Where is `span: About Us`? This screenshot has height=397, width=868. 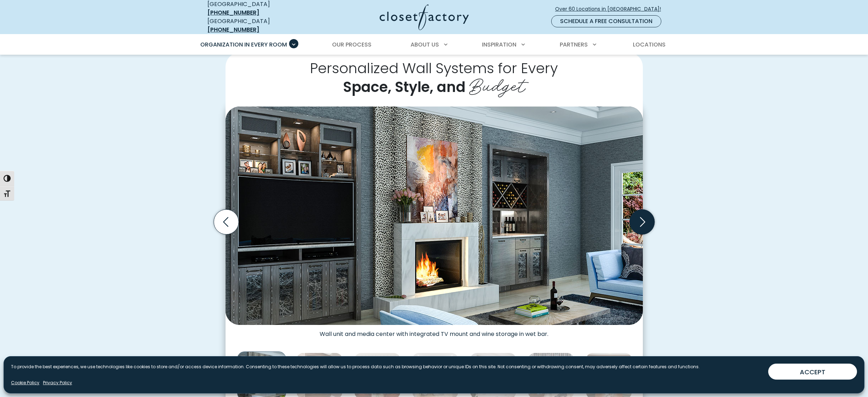
span: About Us is located at coordinates (425, 44).